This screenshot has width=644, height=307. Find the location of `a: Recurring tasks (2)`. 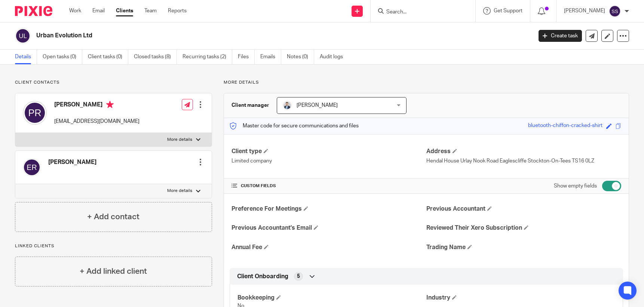

a: Recurring tasks (2) is located at coordinates (207, 57).